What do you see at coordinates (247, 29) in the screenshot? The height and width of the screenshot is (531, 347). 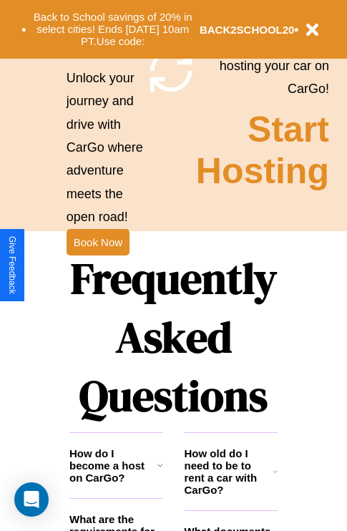 I see `b: BACK2SCHOOL20` at bounding box center [247, 29].